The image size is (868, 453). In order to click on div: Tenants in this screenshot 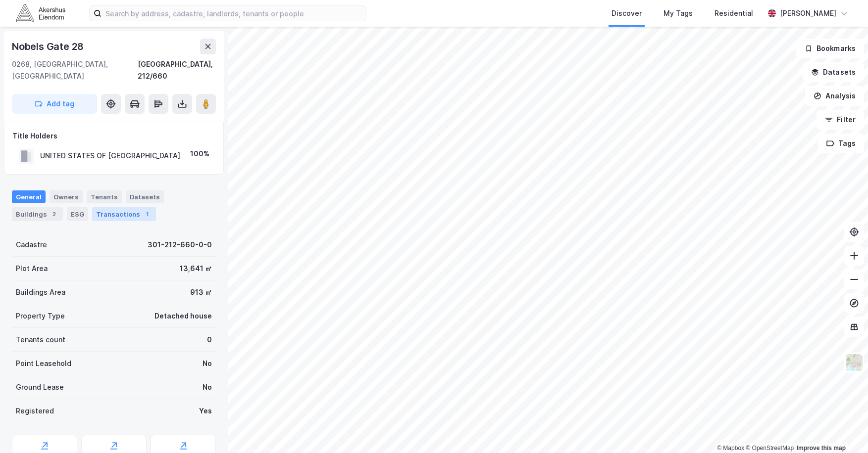, I will do `click(104, 197)`.